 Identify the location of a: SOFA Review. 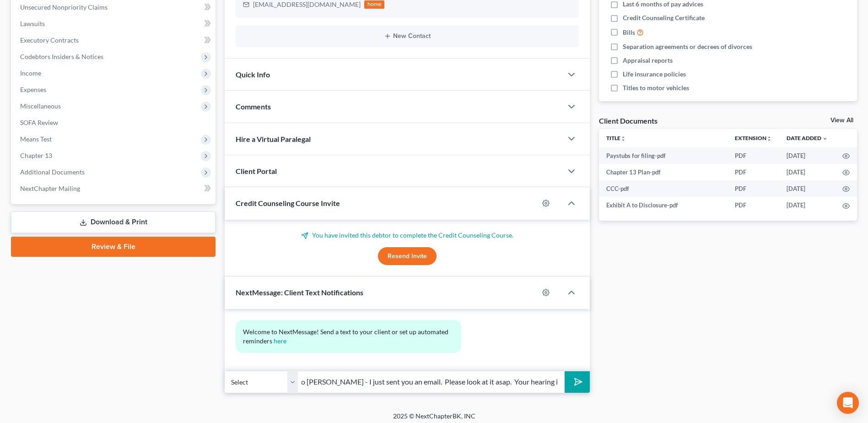
(114, 123).